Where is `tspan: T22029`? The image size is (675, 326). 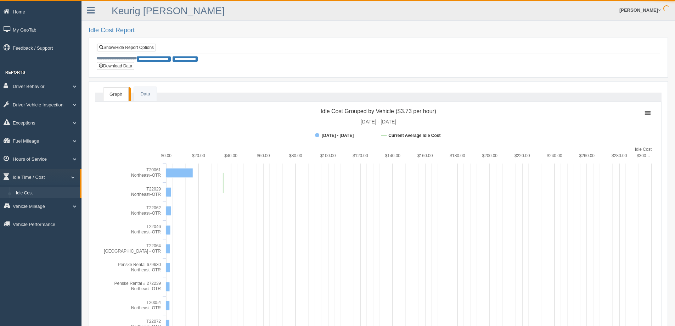
tspan: T22029 is located at coordinates (153, 189).